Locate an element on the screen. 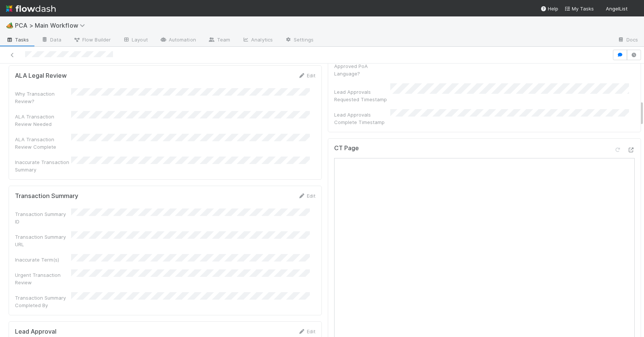  a: Data is located at coordinates (51, 40).